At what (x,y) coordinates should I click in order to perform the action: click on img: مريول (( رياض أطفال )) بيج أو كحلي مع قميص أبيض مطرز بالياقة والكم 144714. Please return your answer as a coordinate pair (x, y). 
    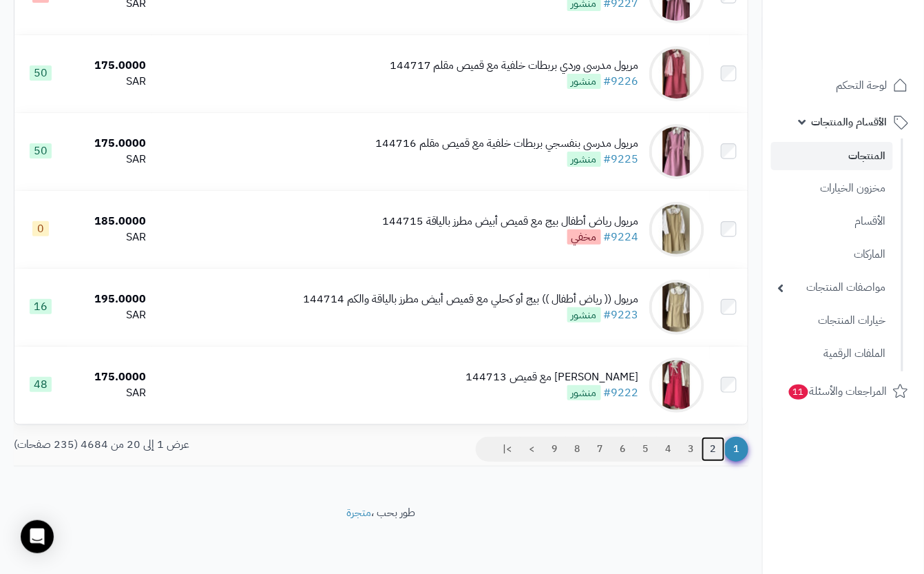
    Looking at the image, I should click on (677, 307).